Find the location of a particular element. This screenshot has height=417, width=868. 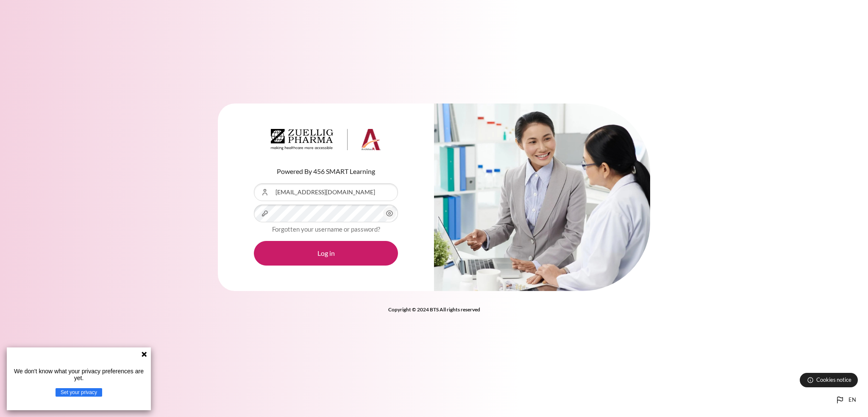

span: en is located at coordinates (852, 400).